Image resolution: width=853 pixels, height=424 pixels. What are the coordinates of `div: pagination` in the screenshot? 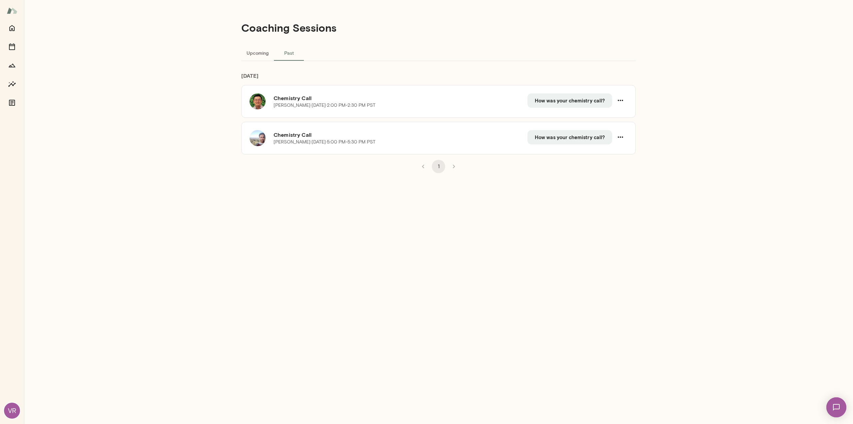 It's located at (439, 164).